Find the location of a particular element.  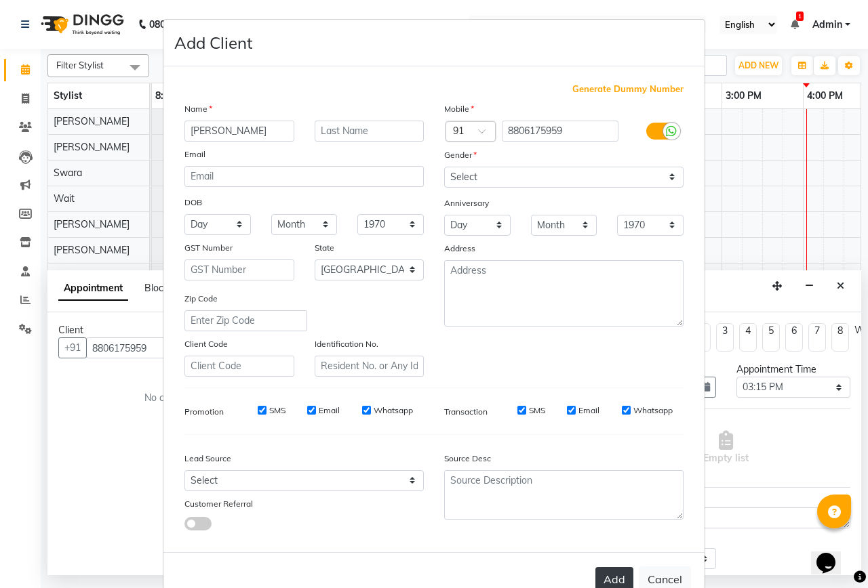

label: Mobile is located at coordinates (459, 109).